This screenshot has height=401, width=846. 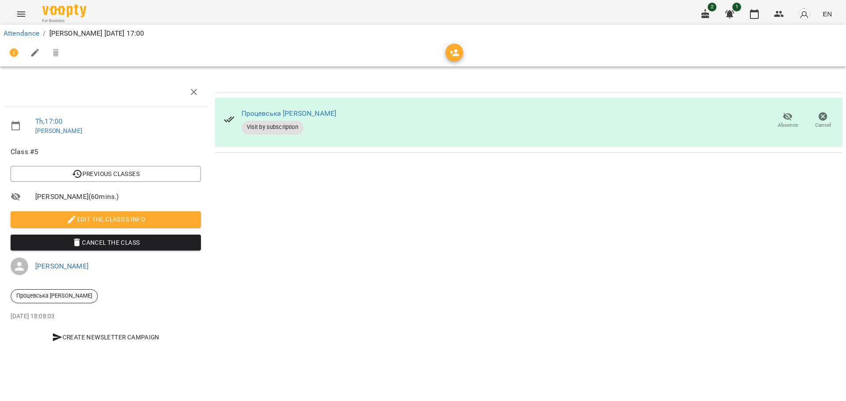 What do you see at coordinates (64, 21) in the screenshot?
I see `span: For Business` at bounding box center [64, 21].